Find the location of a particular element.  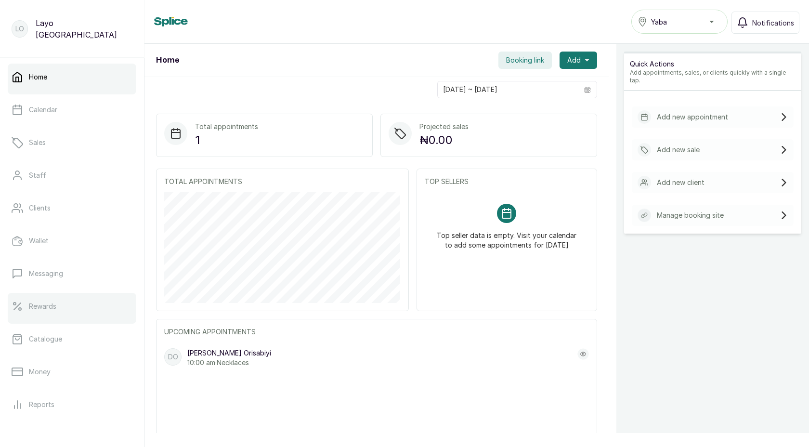

p: UPCOMING APPOINTMENTS is located at coordinates (377, 332).